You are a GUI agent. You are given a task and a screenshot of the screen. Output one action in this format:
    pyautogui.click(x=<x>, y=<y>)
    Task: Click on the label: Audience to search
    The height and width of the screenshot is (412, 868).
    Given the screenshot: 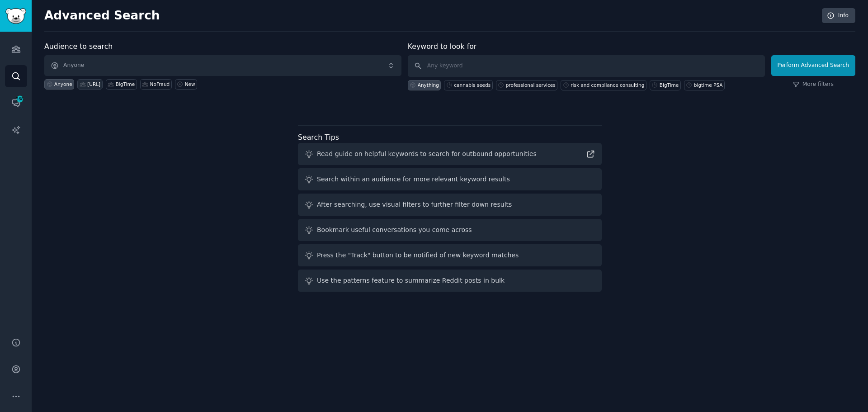 What is the action you would take?
    pyautogui.click(x=78, y=46)
    